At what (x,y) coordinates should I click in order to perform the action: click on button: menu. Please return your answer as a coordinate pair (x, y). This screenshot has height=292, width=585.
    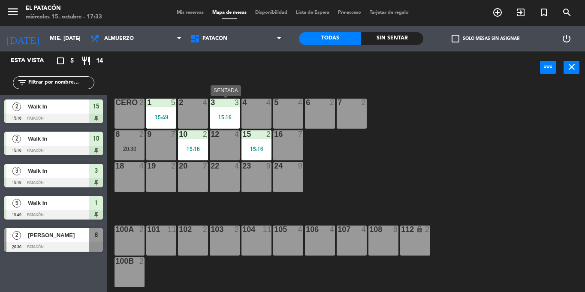
    Looking at the image, I should click on (13, 13).